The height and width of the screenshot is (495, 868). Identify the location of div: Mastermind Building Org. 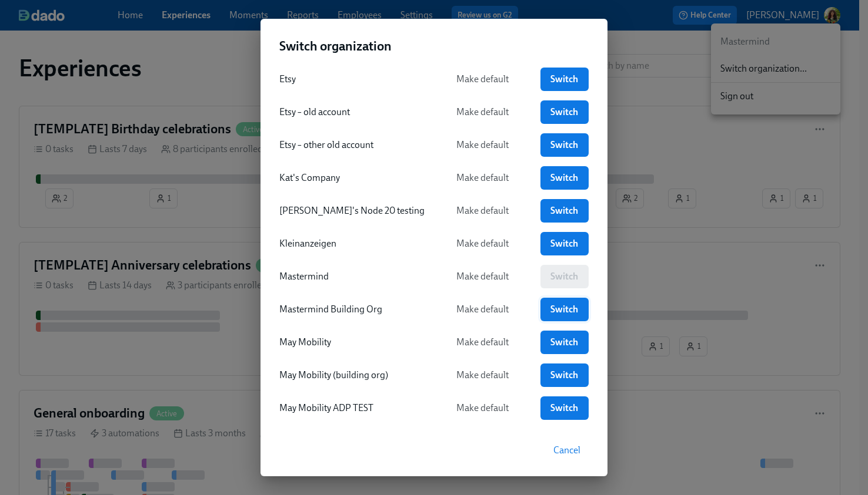
(352, 309).